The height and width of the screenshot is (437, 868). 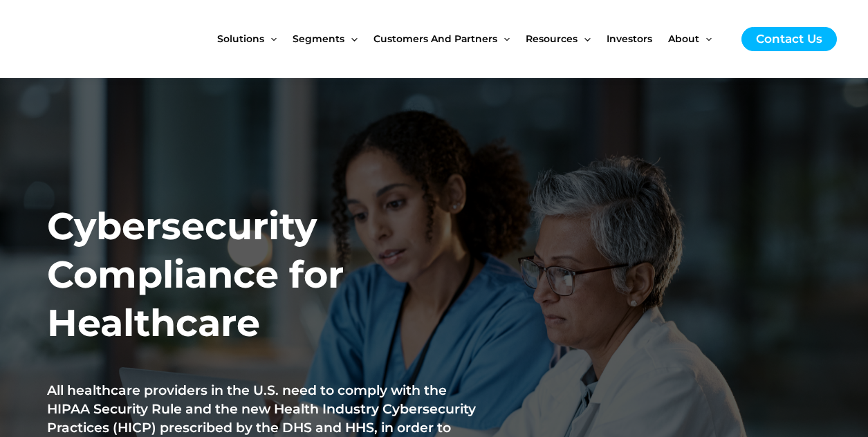 What do you see at coordinates (241, 38) in the screenshot?
I see `span: Solutions` at bounding box center [241, 38].